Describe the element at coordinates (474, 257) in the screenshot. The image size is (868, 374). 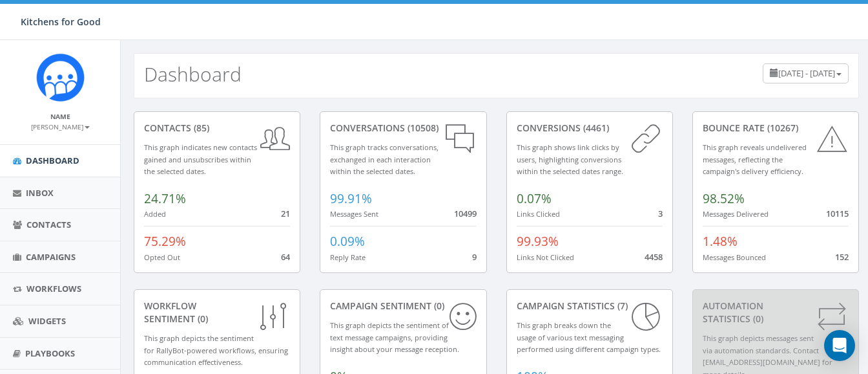
I see `span: 9` at that location.